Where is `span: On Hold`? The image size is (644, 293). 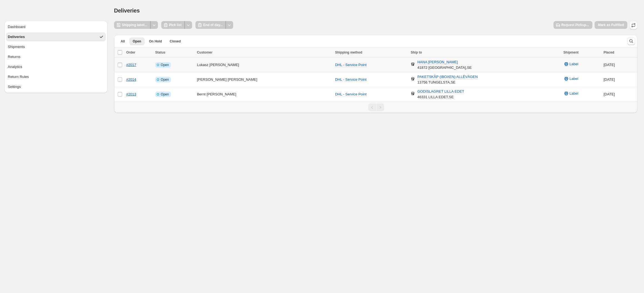
span: On Hold is located at coordinates (156, 42).